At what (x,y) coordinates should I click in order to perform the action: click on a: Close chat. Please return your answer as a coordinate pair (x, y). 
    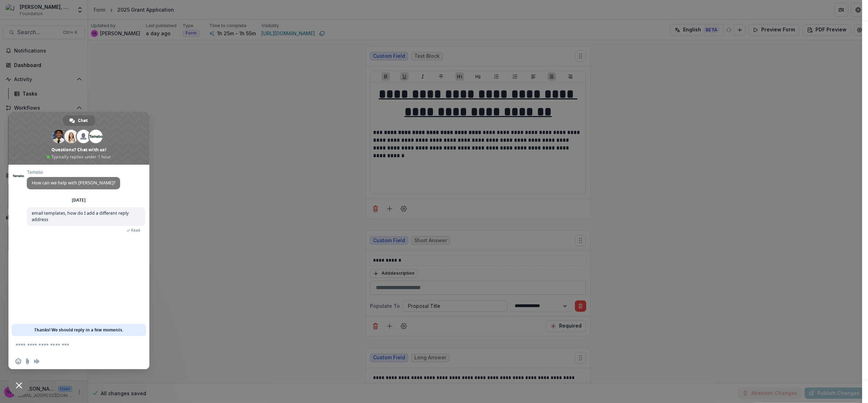
    Looking at the image, I should click on (19, 385).